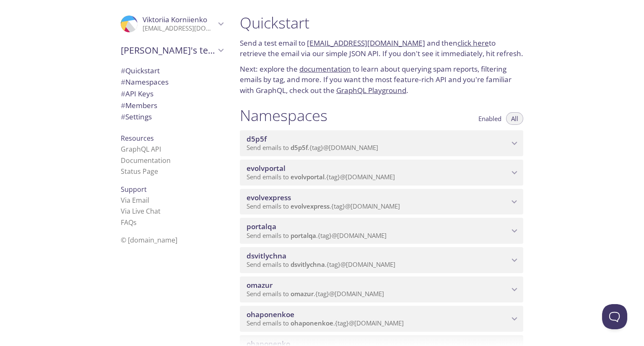  I want to click on div: Evolv's team, so click(172, 50).